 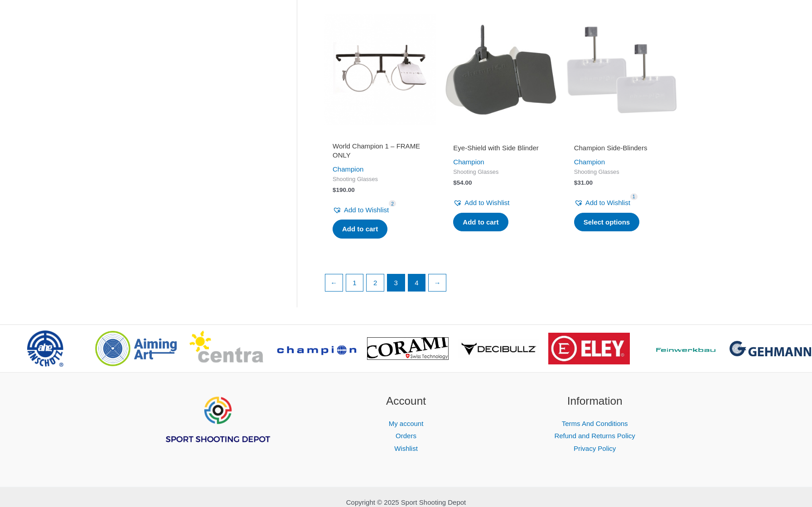 I want to click on bdi: 31.00, so click(x=583, y=182).